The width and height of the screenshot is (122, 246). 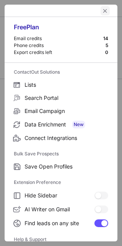 I want to click on div: 0, so click(x=107, y=52).